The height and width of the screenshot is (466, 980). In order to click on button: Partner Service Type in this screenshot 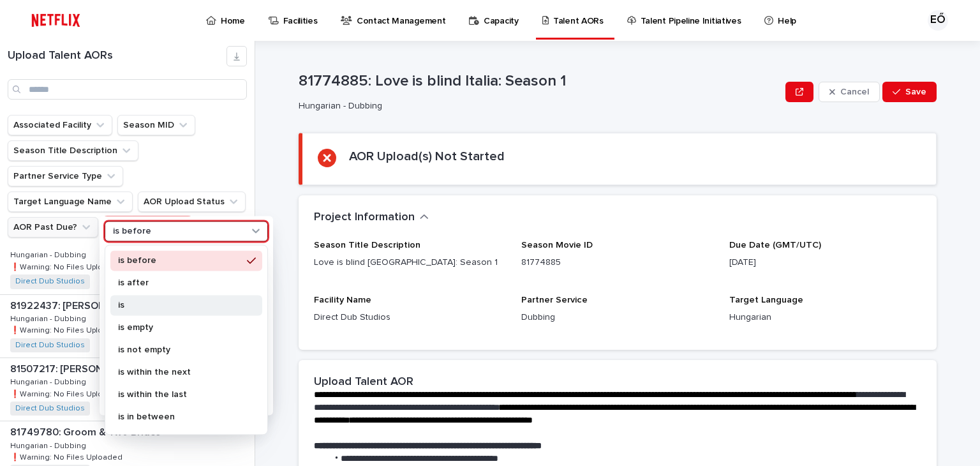, I will do `click(65, 176)`.